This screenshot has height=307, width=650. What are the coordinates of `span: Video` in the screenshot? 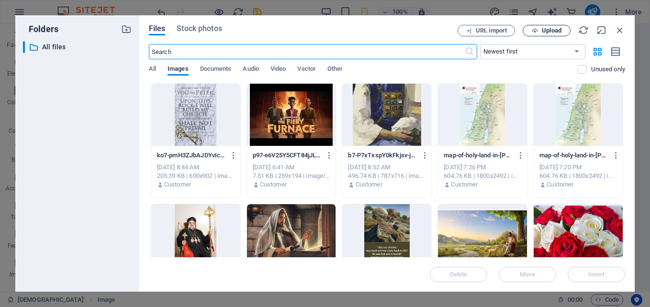 It's located at (278, 70).